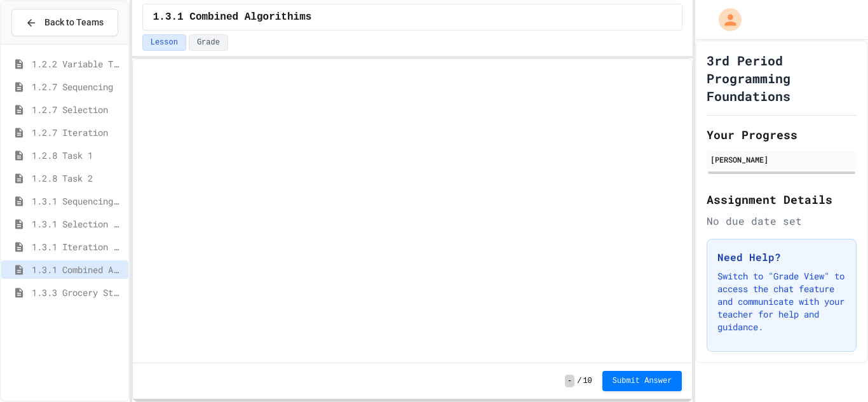 Image resolution: width=868 pixels, height=402 pixels. What do you see at coordinates (77, 87) in the screenshot?
I see `span: 1.2.7 Sequencing` at bounding box center [77, 87].